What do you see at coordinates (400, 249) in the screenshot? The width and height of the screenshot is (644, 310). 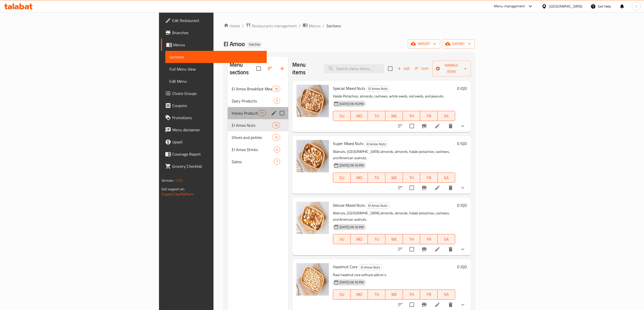 I see `button: sort-choices` at bounding box center [400, 249].